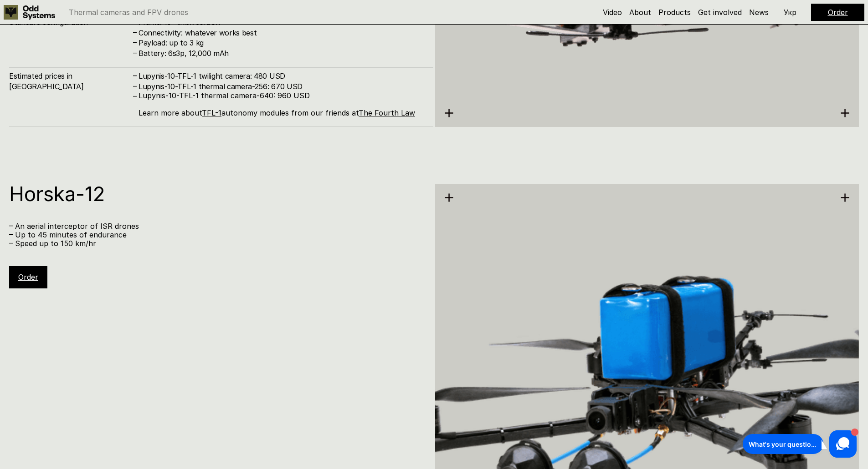 The image size is (868, 469). I want to click on a: About, so click(640, 12).